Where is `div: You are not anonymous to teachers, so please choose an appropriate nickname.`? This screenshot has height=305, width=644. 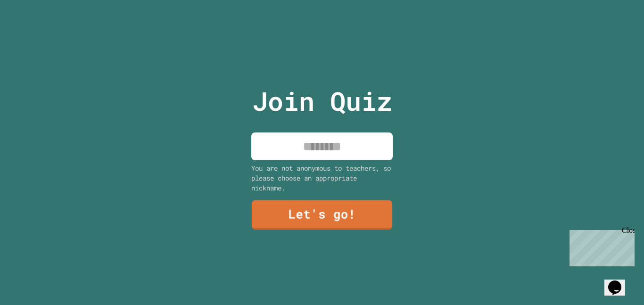 div: You are not anonymous to teachers, so please choose an appropriate nickname. is located at coordinates (322, 178).